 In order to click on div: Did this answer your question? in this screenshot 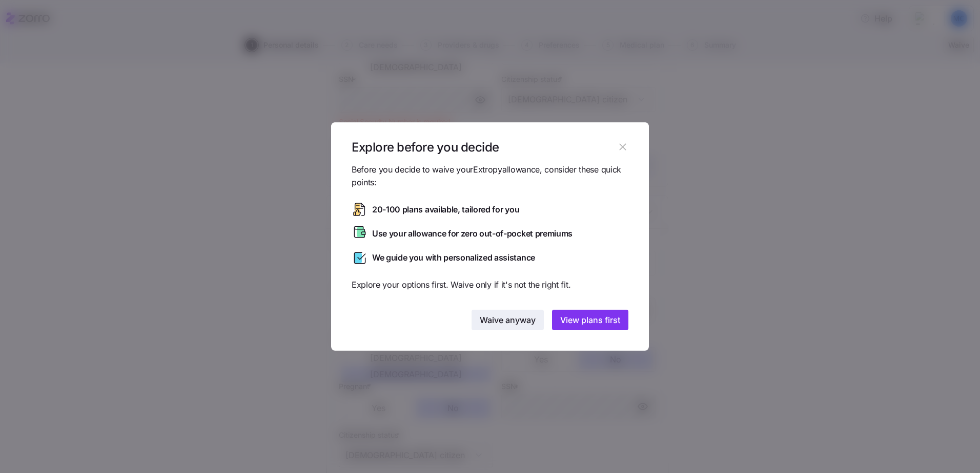, I will do `click(176, 346)`.